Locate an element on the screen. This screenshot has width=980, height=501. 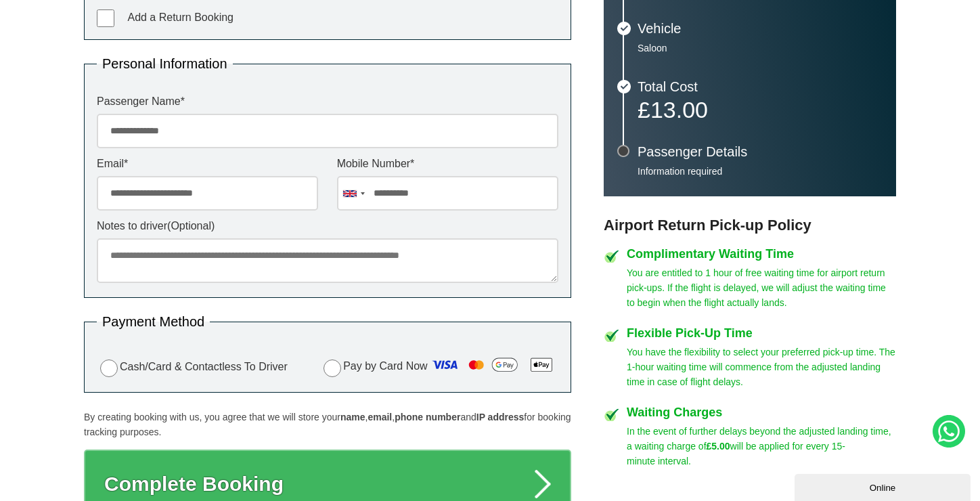
p: Saloon is located at coordinates (760, 48).